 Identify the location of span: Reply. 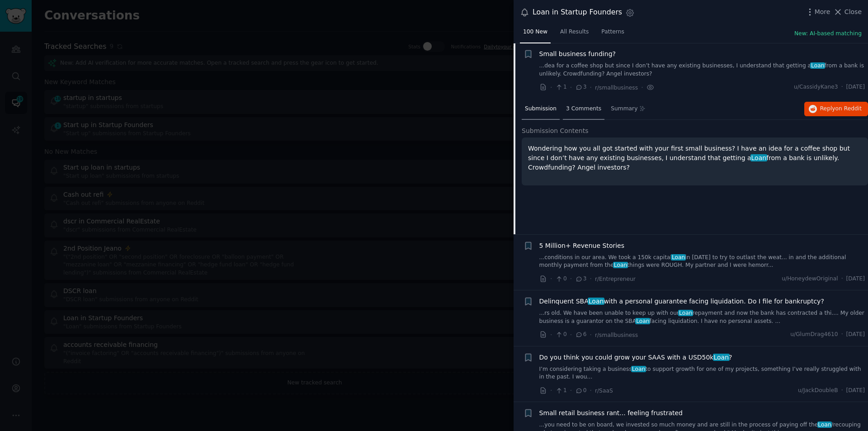
(841, 109).